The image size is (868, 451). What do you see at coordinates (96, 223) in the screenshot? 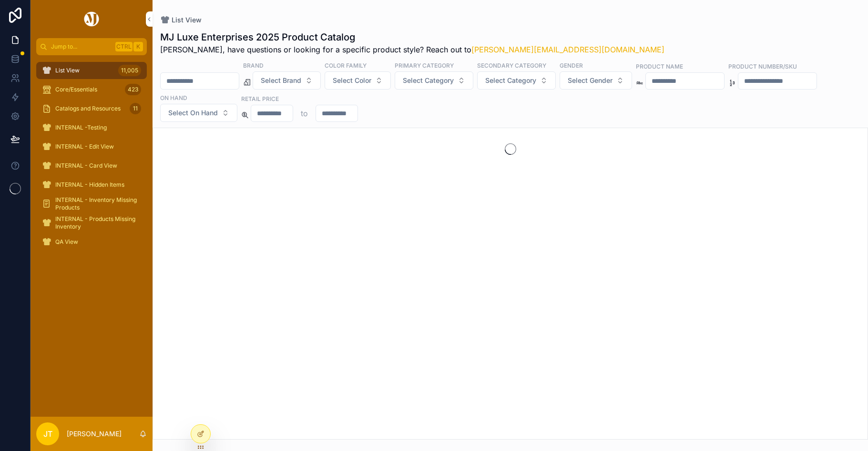
I see `span: INTERNAL - Products Missing Inventory` at bounding box center [96, 223].